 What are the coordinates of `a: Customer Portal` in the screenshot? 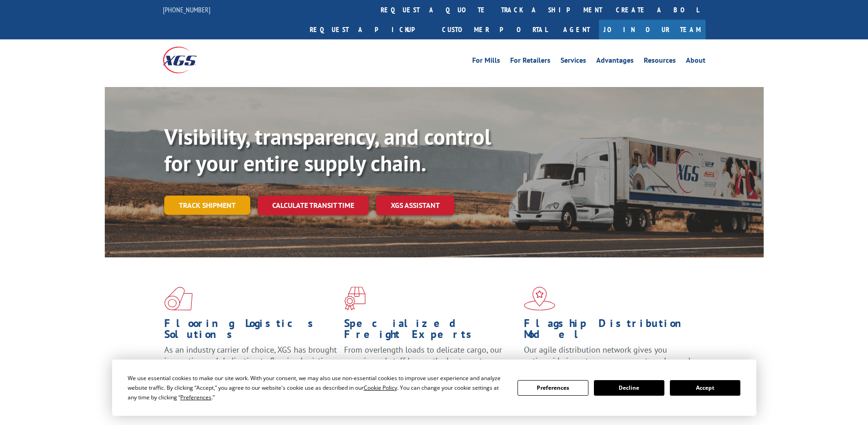 It's located at (495, 29).